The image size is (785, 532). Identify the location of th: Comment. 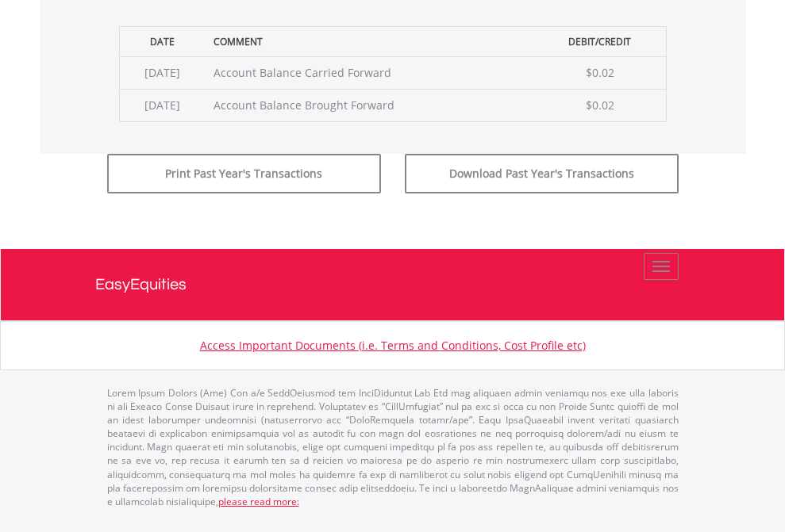
(370, 41).